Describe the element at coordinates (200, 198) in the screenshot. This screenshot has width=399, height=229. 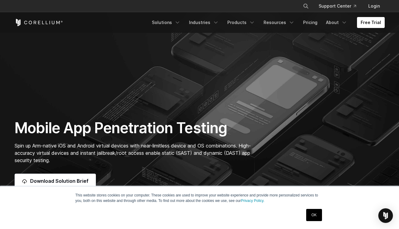
I see `p: This website stores cookies on your computer. These cookies are used to improve your website expe...` at that location.